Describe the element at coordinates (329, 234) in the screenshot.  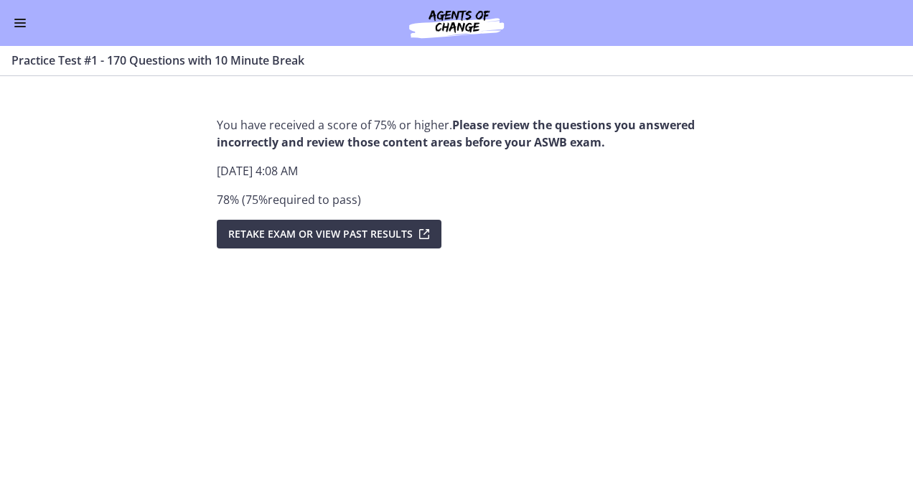
I see `button: Retake Exam OR View Past Results` at that location.